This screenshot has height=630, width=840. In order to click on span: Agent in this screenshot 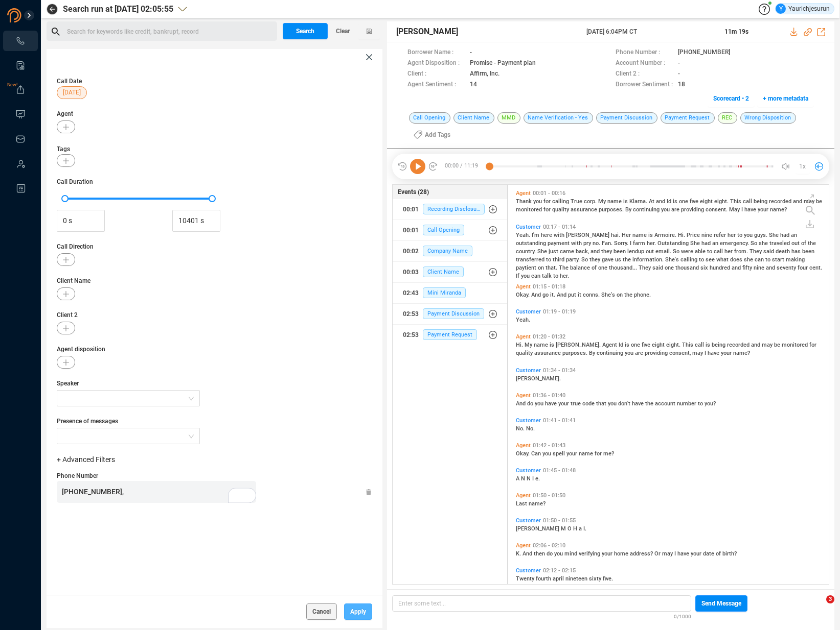, I will do `click(214, 114)`.